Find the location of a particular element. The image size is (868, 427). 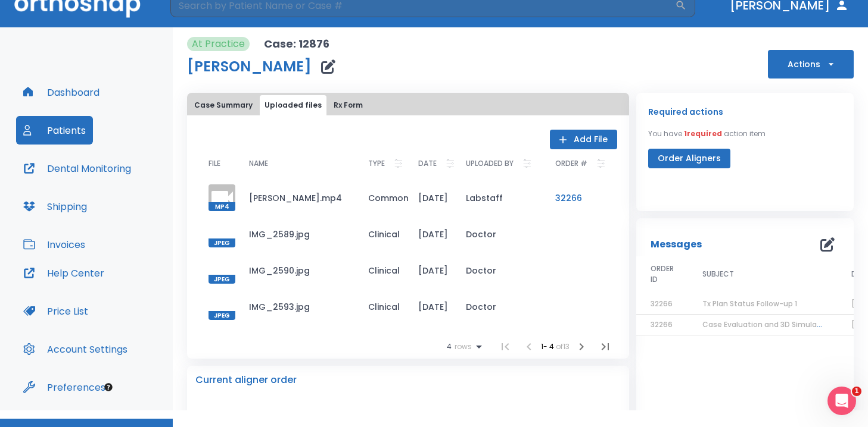

button: Account Settings is located at coordinates (75, 349).